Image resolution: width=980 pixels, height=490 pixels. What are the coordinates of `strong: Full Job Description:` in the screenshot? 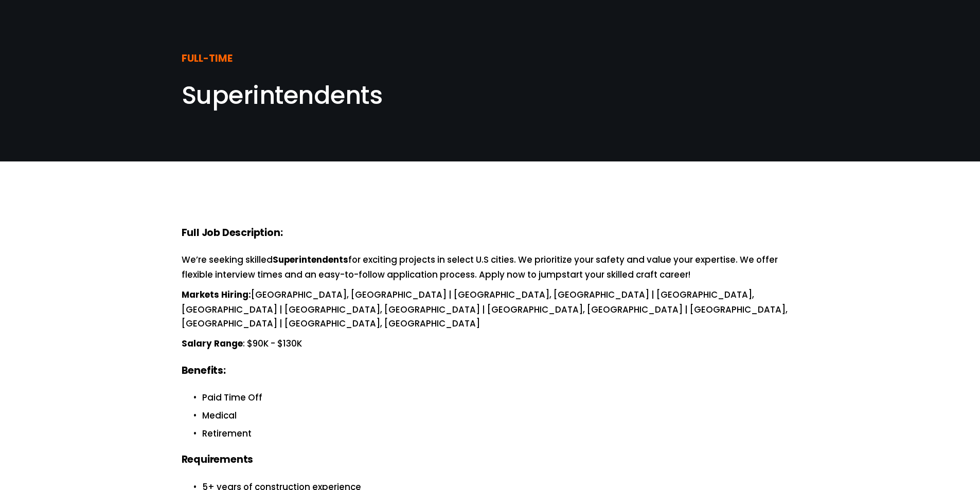 It's located at (232, 234).